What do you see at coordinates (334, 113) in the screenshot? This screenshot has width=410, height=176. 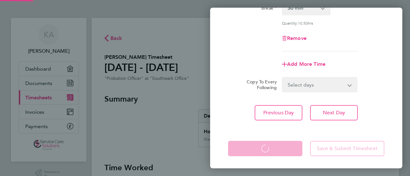 I see `button: Next Day` at bounding box center [334, 113].